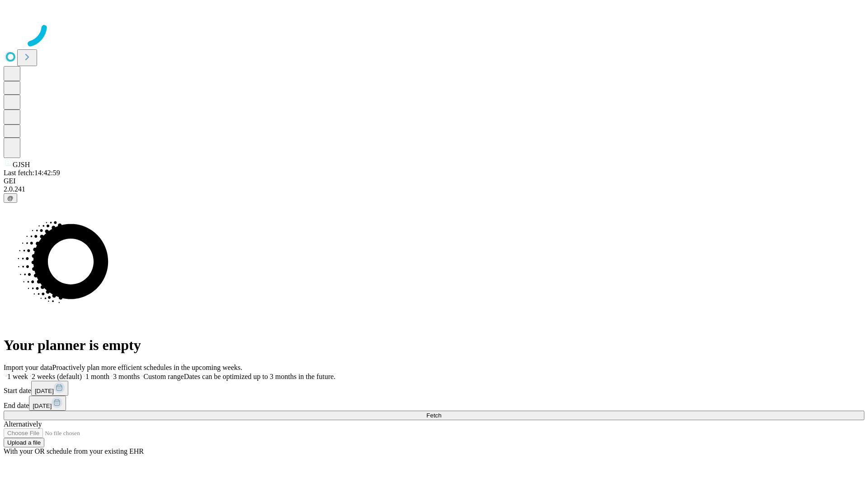  Describe the element at coordinates (126, 376) in the screenshot. I see `span: 3 months` at that location.